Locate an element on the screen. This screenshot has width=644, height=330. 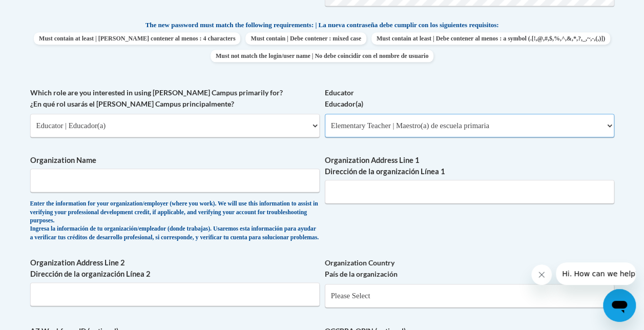
span: Must contain at least | Debe contener al menos : a symbol (.[!,@,#,$,%,^,&,*,?,_,~,-,(,)]) is located at coordinates (491, 38).